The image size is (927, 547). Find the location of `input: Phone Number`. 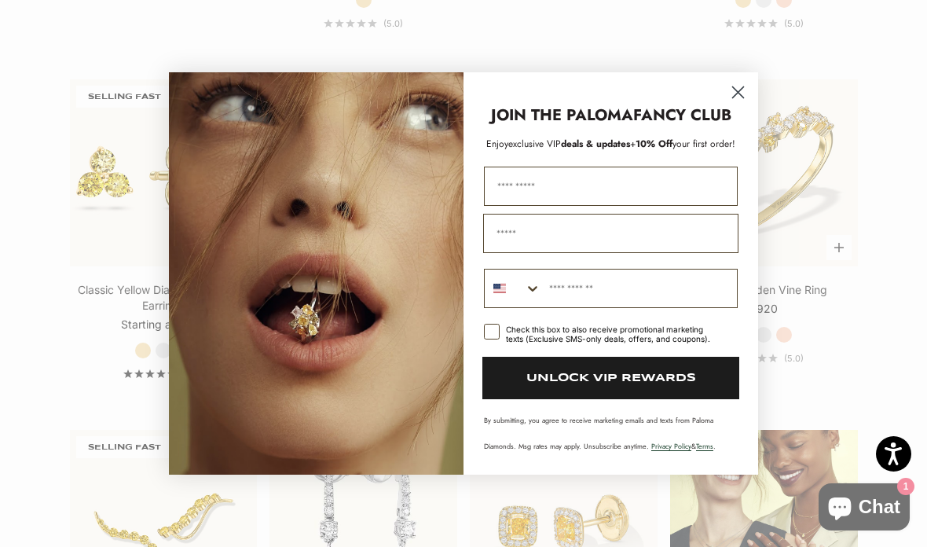

input: Phone Number is located at coordinates (639, 288).